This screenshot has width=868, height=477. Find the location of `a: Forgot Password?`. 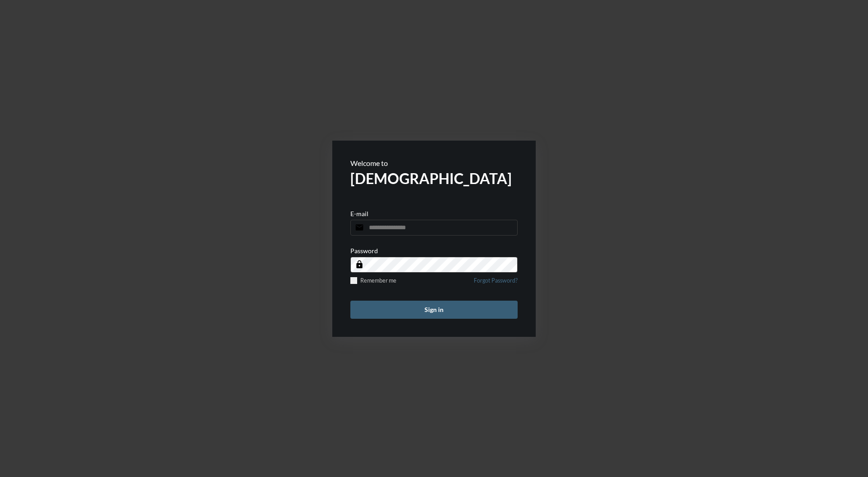

a: Forgot Password? is located at coordinates (495, 283).